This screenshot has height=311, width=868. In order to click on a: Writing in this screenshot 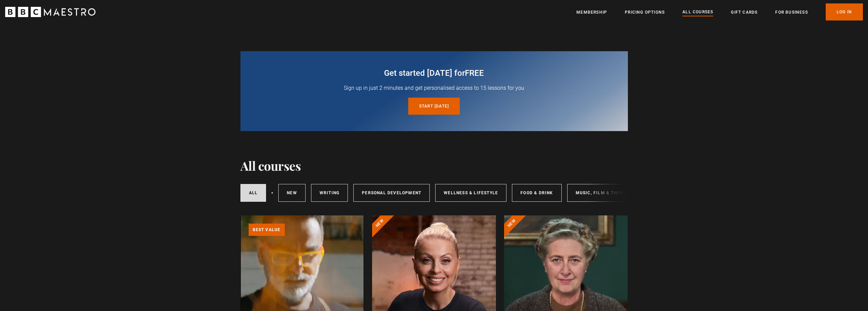, I will do `click(330, 193)`.